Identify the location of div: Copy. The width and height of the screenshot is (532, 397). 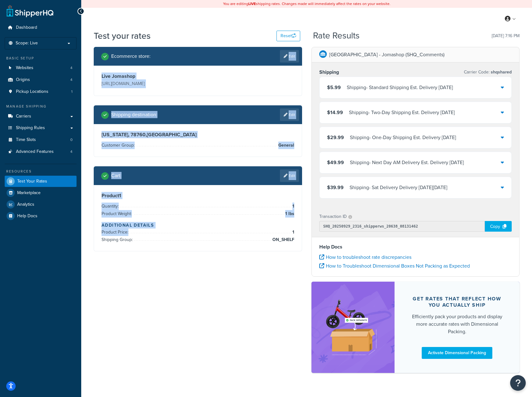
(498, 226).